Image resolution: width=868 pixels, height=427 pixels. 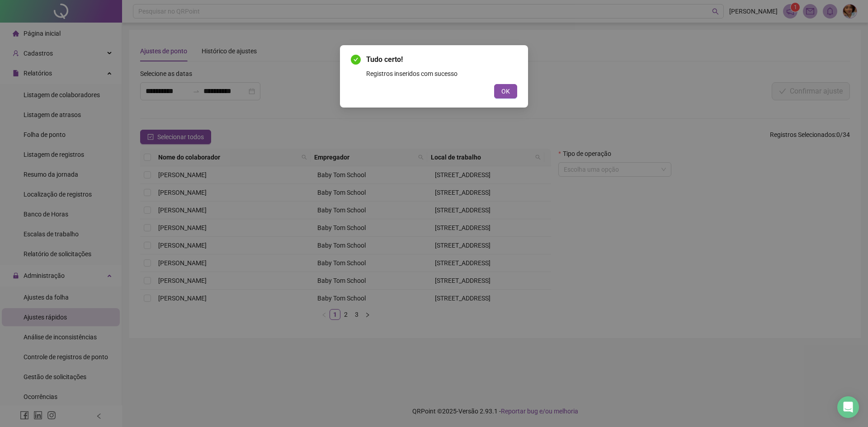 I want to click on div: Open Intercom Messenger, so click(x=848, y=407).